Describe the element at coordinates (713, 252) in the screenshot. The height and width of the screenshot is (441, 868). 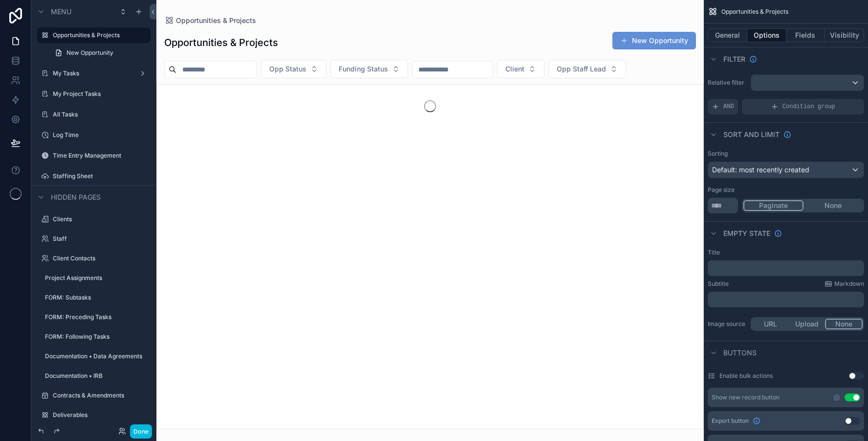
I see `label: Title` at that location.